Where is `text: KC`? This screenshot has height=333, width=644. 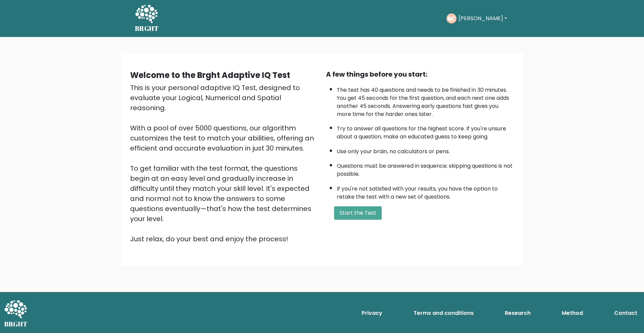 text: KC is located at coordinates (452, 18).